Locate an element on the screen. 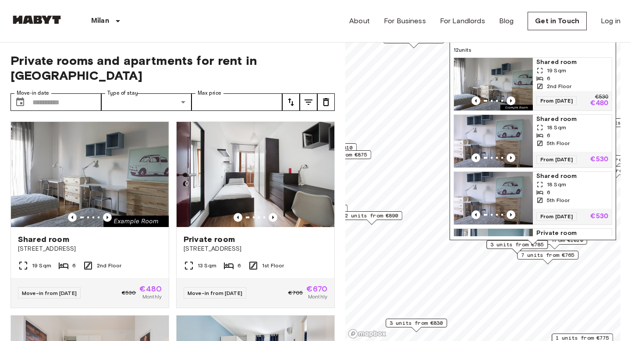  span: 13 Sqm is located at coordinates (207, 266).